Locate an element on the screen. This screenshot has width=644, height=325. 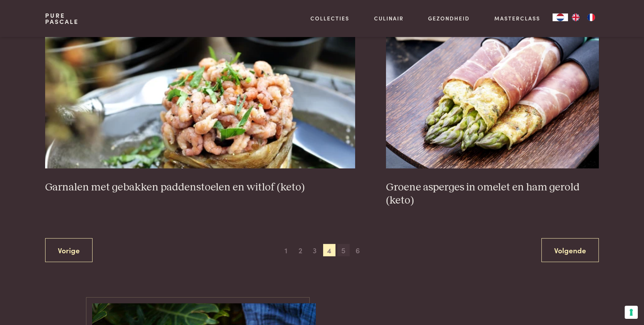
h3: Garnalen met gebakken paddenstoelen en witlof (keto) is located at coordinates (200, 187).